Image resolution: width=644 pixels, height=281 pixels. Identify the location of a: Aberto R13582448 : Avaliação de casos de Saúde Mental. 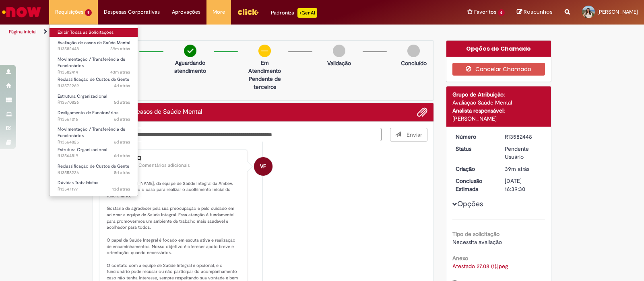
(94, 46).